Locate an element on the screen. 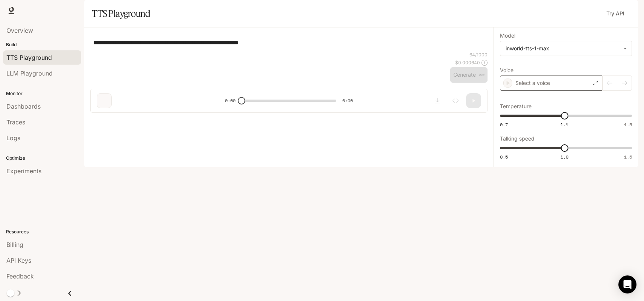 This screenshot has height=301, width=644. p: $ 0.000640 is located at coordinates (468, 62).